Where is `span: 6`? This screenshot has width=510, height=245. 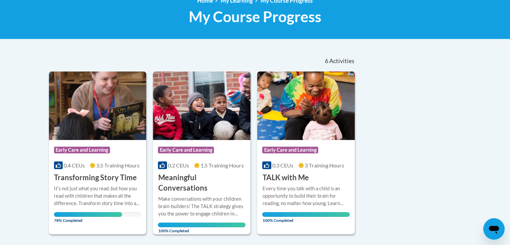 span: 6 is located at coordinates (326, 61).